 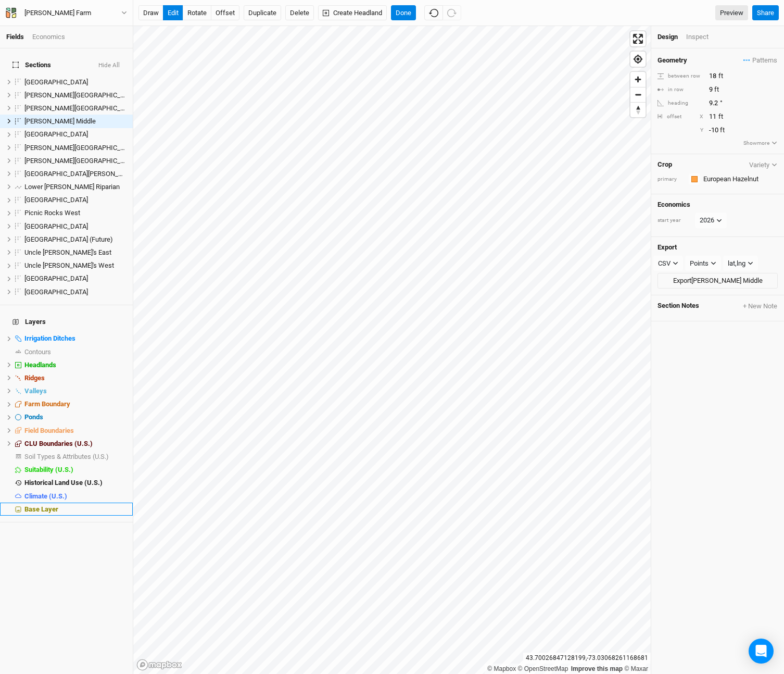 What do you see at coordinates (638, 38) in the screenshot?
I see `span: Enter fullscreen` at bounding box center [638, 38].